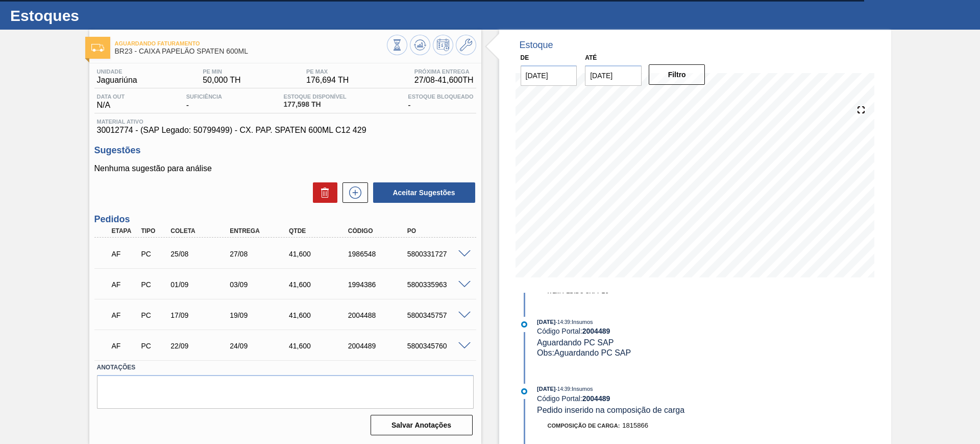  I want to click on div: 5800345760, so click(438, 346).